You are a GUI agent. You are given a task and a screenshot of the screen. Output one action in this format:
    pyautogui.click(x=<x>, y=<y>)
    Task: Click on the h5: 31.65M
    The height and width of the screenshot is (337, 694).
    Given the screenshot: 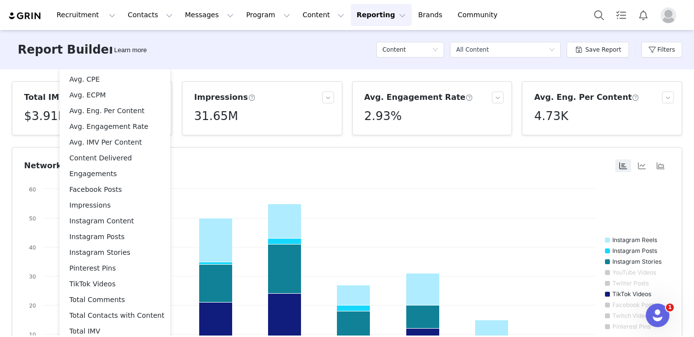 What is the action you would take?
    pyautogui.click(x=216, y=116)
    